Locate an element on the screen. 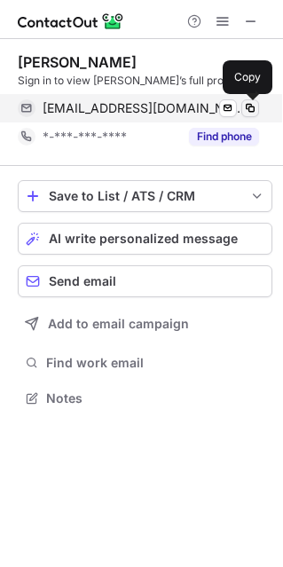 The image size is (283, 567). div: Save to List / ATS / CRM is located at coordinates (145, 196).